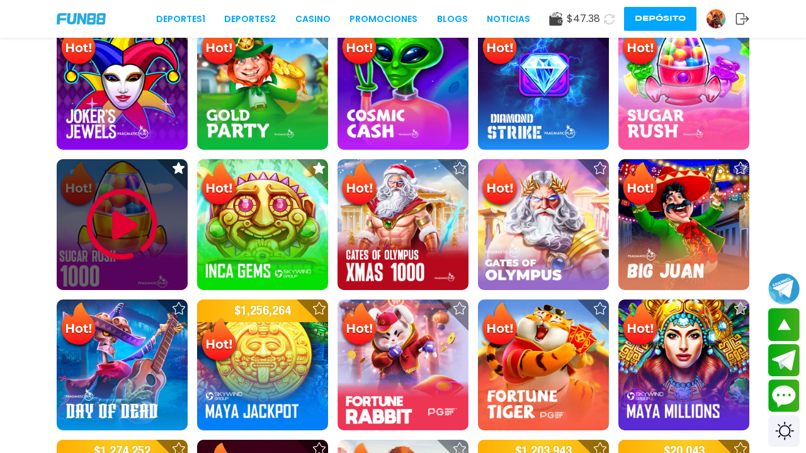  I want to click on a: CASINO, so click(313, 19).